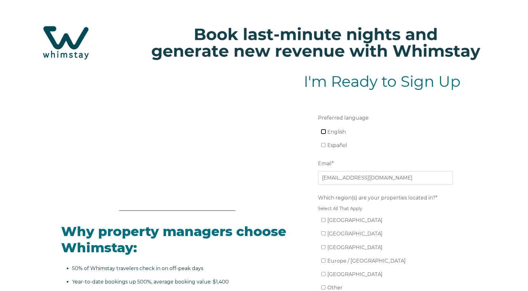 Image resolution: width=528 pixels, height=291 pixels. Describe the element at coordinates (383, 81) in the screenshot. I see `span: I'm Ready to Sign Up` at that location.